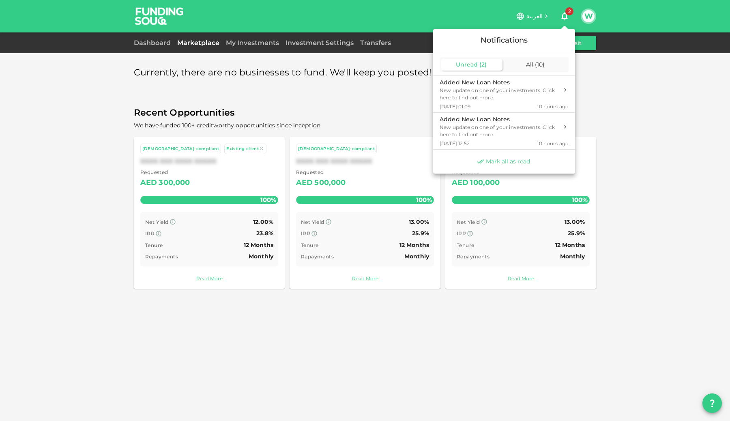  Describe the element at coordinates (507, 161) in the screenshot. I see `span: Mark all as read` at that location.